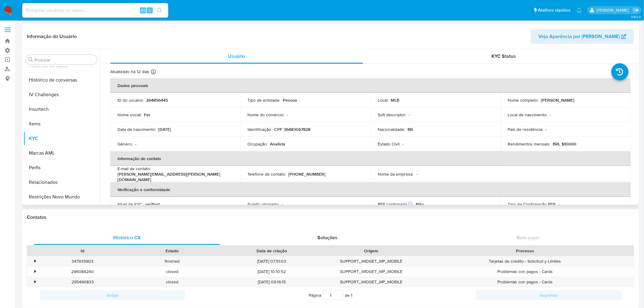 The image size is (644, 308). I want to click on p: Atualizado há 12 dias, so click(129, 72).